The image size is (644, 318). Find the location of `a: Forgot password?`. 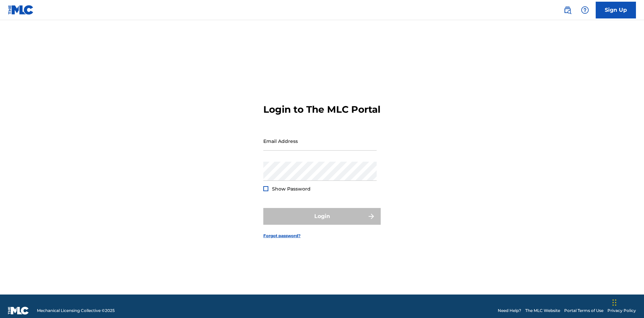

a: Forgot password? is located at coordinates (282, 236).